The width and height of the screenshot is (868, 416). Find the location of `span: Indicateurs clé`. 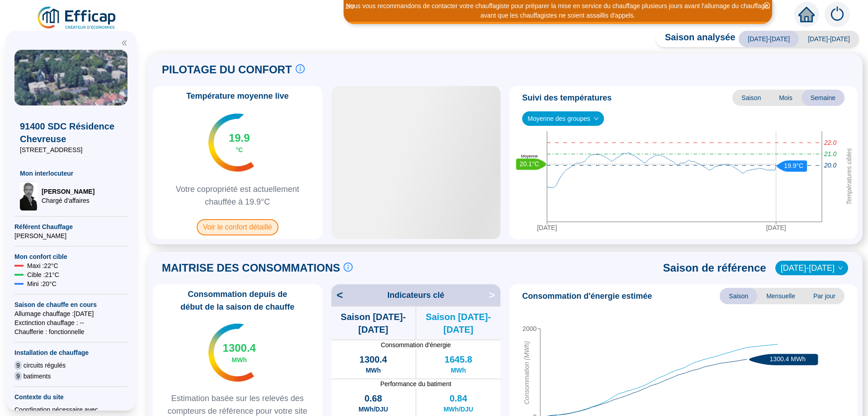

span: Indicateurs clé is located at coordinates (416, 295).